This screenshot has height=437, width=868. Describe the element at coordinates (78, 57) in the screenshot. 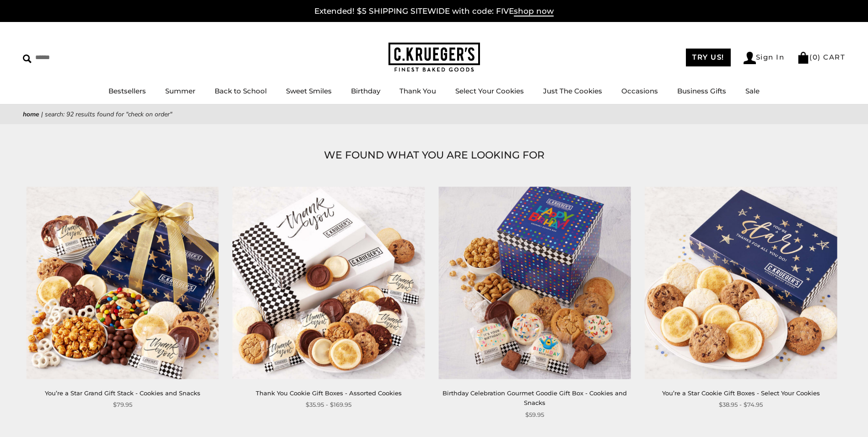

I see `input: Search` at that location.